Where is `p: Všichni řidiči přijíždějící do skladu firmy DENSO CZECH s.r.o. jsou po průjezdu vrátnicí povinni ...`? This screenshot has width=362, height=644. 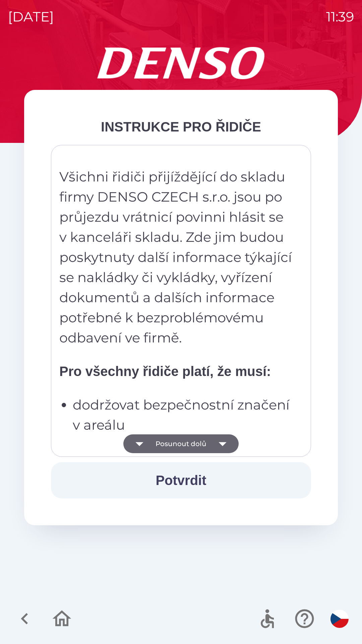
p: Všichni řidiči přijíždějící do skladu firmy DENSO CZECH s.r.o. jsou po průjezdu vrátnicí povinni ... is located at coordinates (176, 258).